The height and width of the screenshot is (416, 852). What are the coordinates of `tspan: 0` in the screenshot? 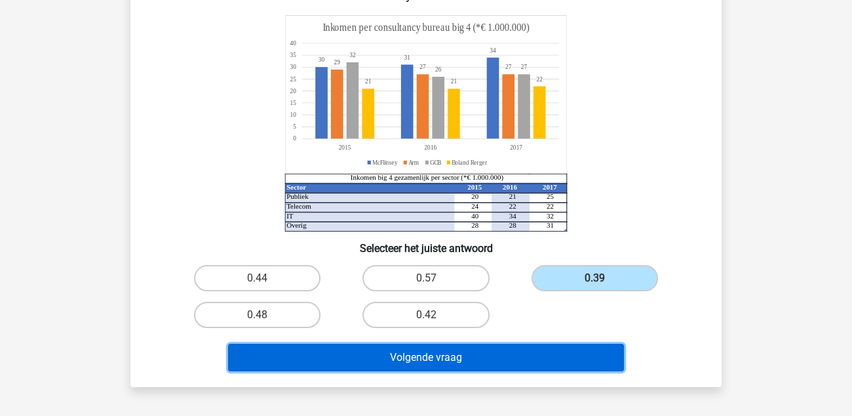 It's located at (294, 138).